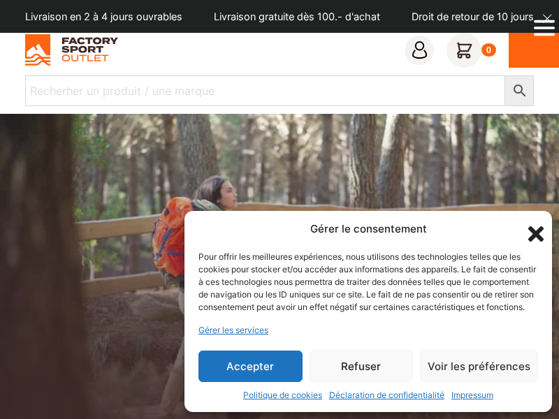 The height and width of the screenshot is (419, 559). Describe the element at coordinates (297, 17) in the screenshot. I see `p: Livraison gratuite dès 100.- d'achat` at that location.